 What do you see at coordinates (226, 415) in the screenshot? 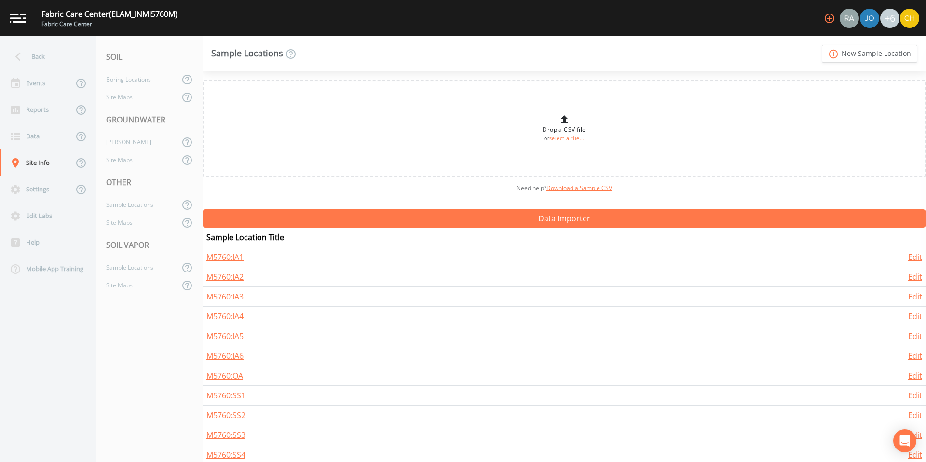
I see `a: M5760:SS2` at bounding box center [226, 415].